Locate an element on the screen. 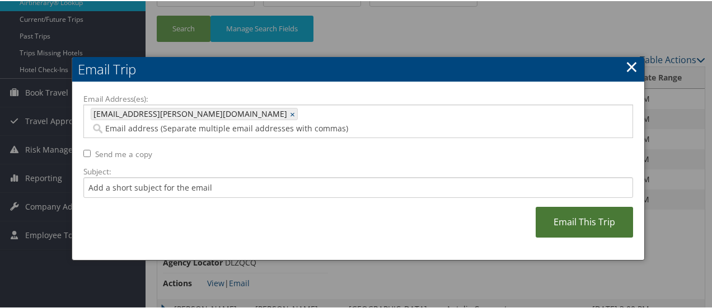  input: Add a short subject for the email is located at coordinates (358, 186).